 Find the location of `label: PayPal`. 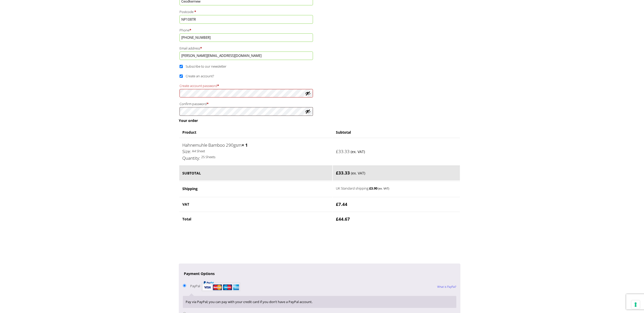

label: PayPal is located at coordinates (215, 286).